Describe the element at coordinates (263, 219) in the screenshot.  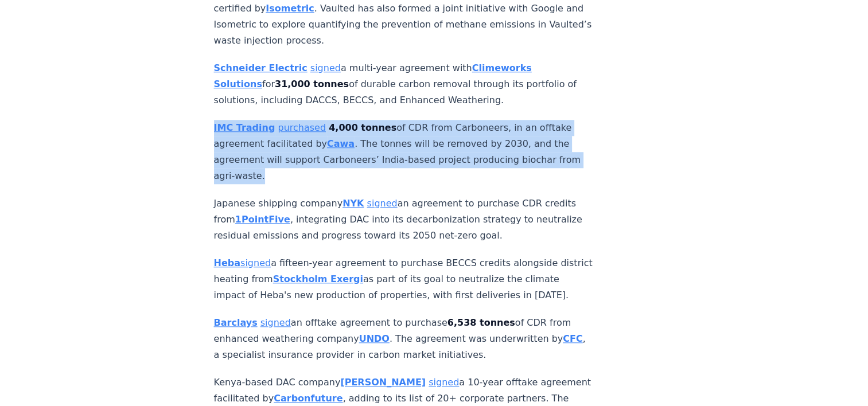
I see `a: 1PointFive` at that location.